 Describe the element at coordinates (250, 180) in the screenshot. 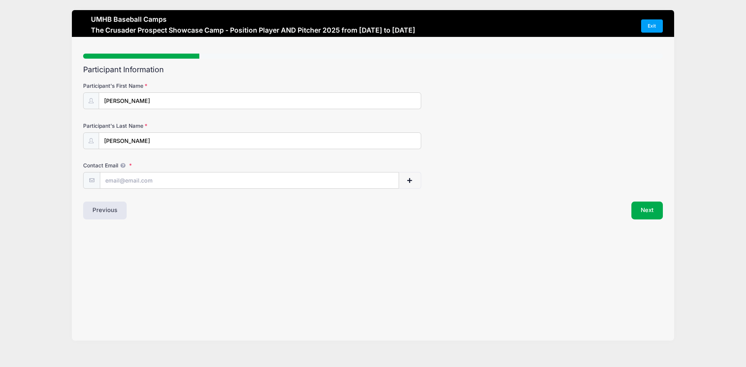

I see `input: email@email.com` at that location.